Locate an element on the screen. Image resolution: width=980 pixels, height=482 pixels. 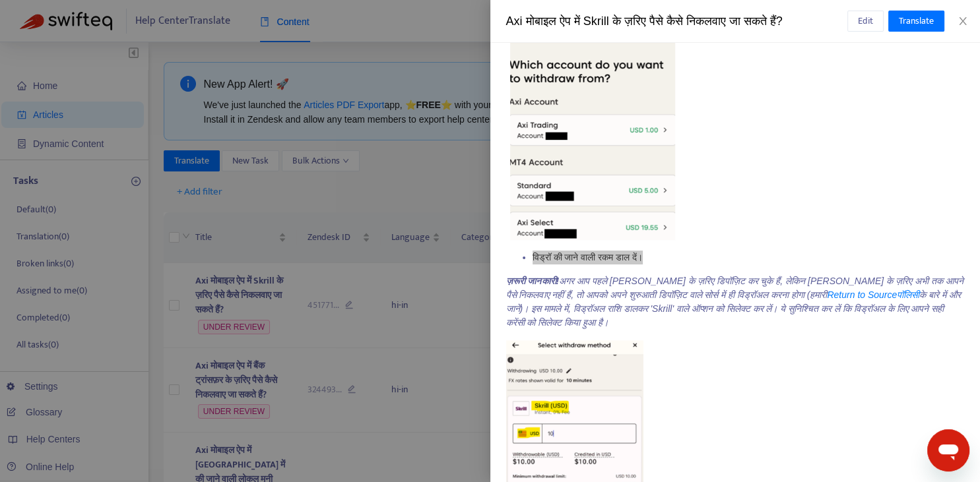
button: Translate is located at coordinates (915, 22).